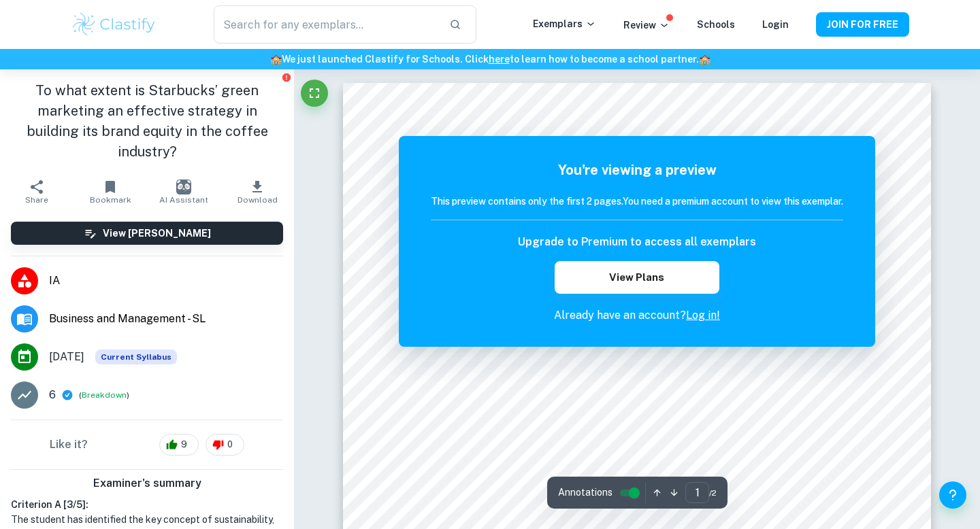  Describe the element at coordinates (314, 94) in the screenshot. I see `button: Fullscreen` at that location.